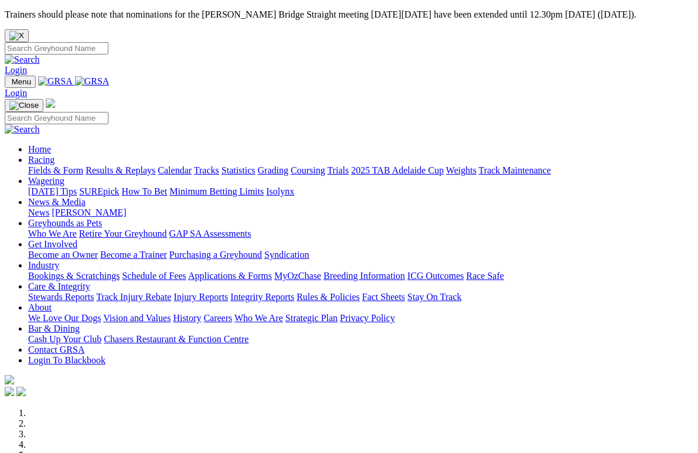 The width and height of the screenshot is (698, 453). I want to click on button: Close, so click(16, 36).